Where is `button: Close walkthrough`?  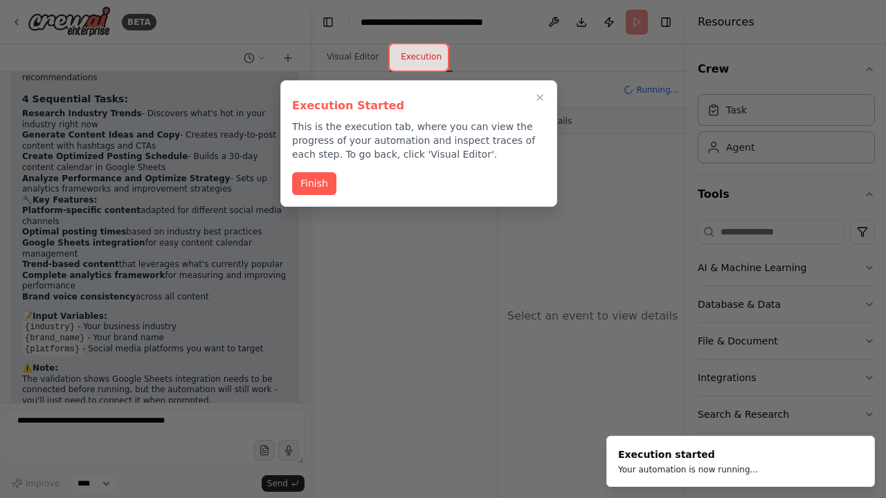 button: Close walkthrough is located at coordinates (540, 98).